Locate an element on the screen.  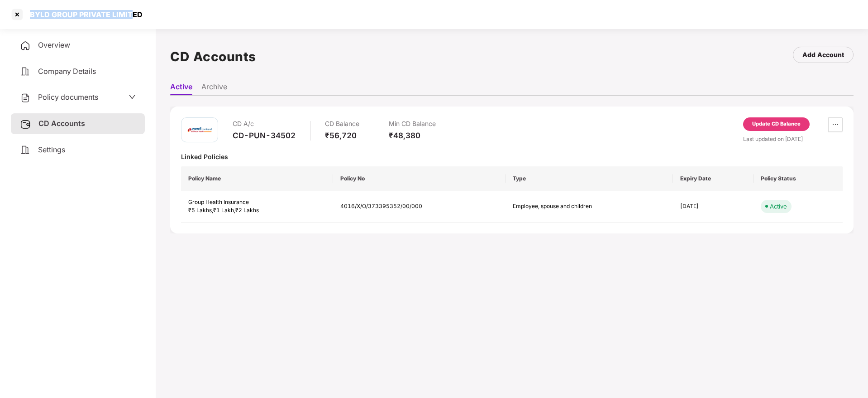
div: Min CD Balance is located at coordinates (412, 124).